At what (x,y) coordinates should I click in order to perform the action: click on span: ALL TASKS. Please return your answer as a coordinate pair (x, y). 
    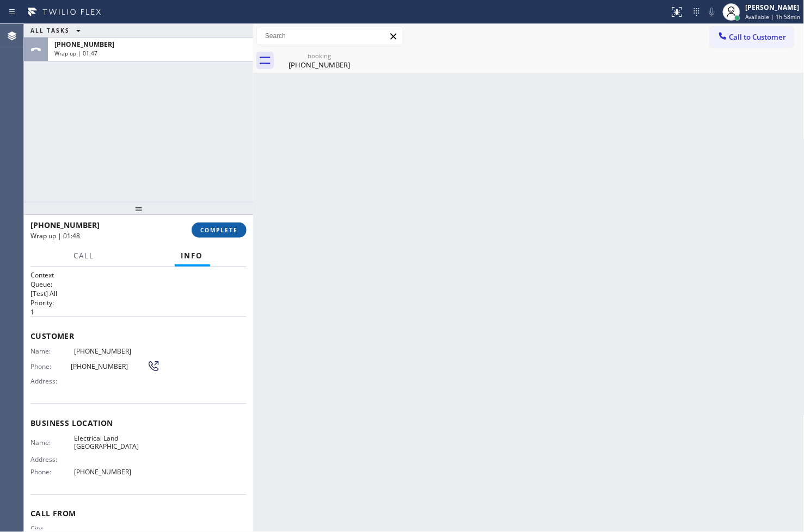
    Looking at the image, I should click on (50, 30).